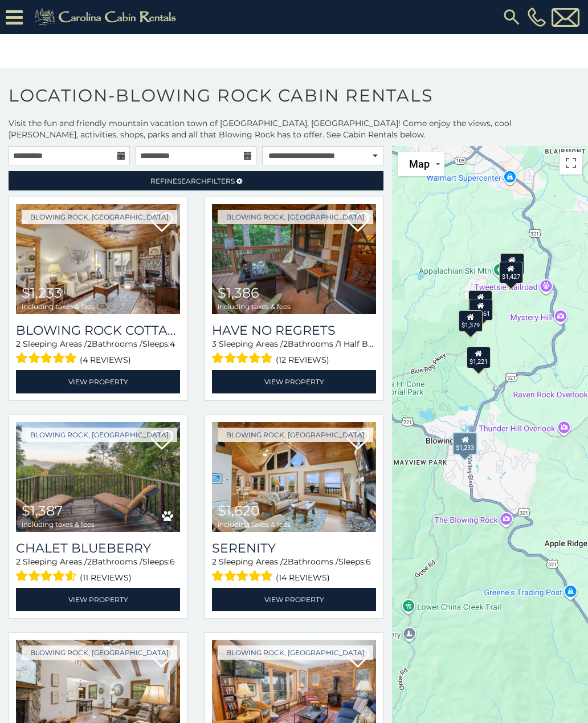 Image resolution: width=588 pixels, height=723 pixels. What do you see at coordinates (172, 344) in the screenshot?
I see `span: 4` at bounding box center [172, 344].